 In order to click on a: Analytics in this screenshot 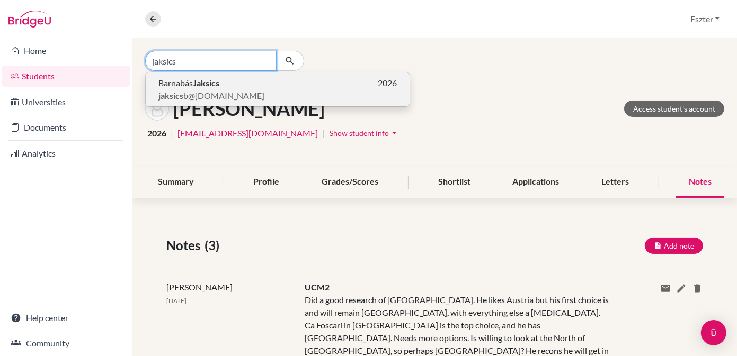, I will do `click(66, 154)`.